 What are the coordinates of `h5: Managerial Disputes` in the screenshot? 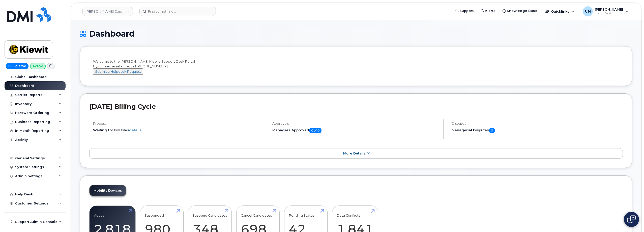 It's located at (537, 131).